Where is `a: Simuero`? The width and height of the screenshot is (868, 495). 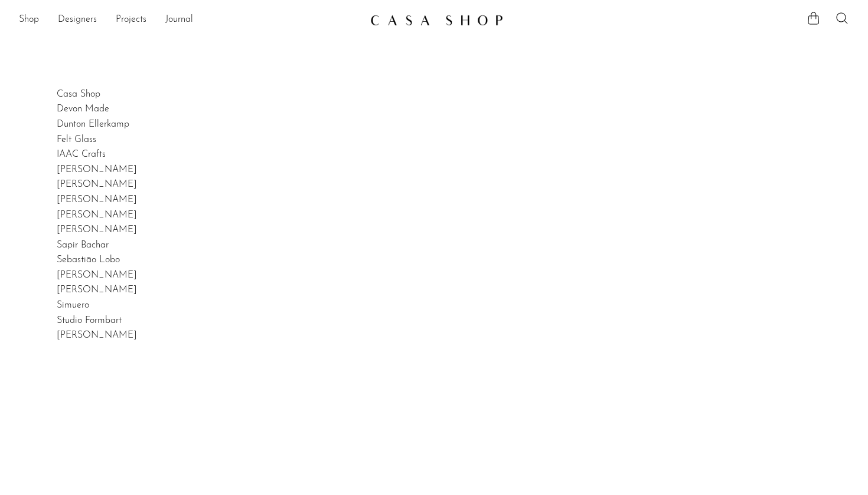
a: Simuero is located at coordinates (72, 305).